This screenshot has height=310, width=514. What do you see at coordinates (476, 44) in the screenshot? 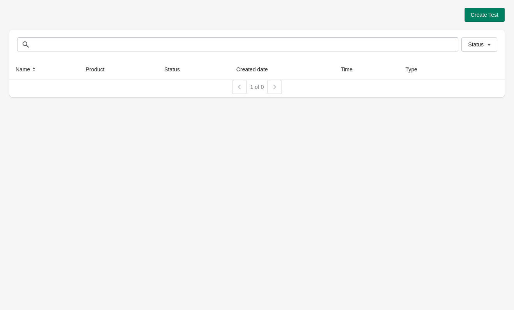
I see `span: Status` at bounding box center [476, 44].